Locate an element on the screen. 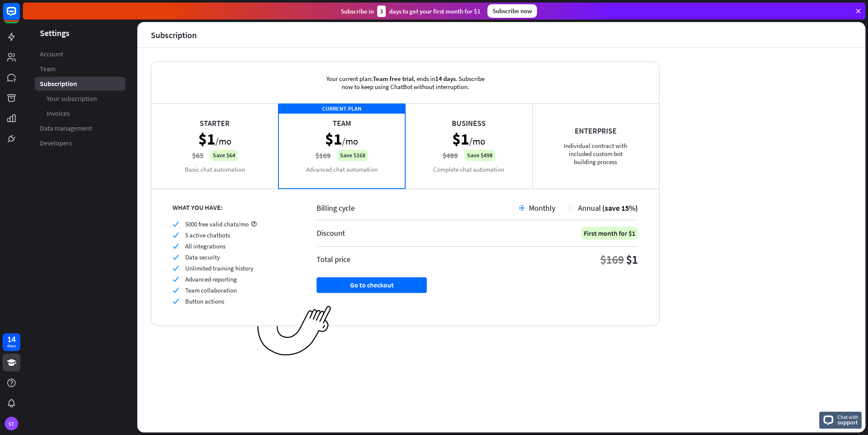 This screenshot has width=868, height=435. div: First month for $1 is located at coordinates (610, 233).